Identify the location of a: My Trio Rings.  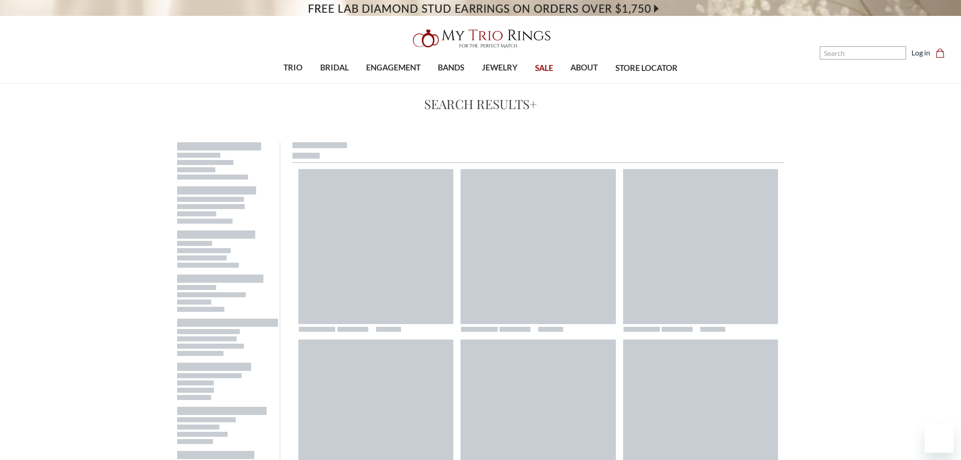
(481, 39).